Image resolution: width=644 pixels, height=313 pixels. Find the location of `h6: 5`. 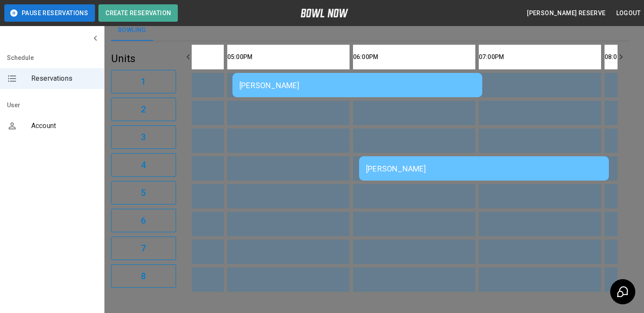

h6: 5 is located at coordinates (143, 193).